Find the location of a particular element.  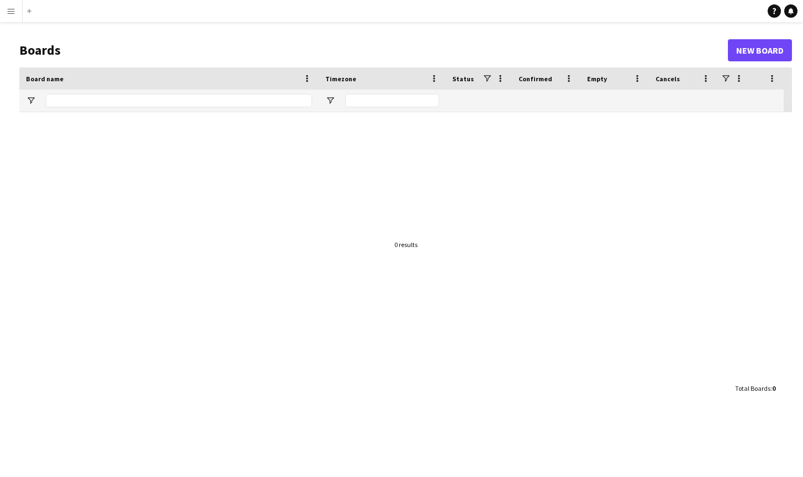

span: Total Boards is located at coordinates (753, 388).